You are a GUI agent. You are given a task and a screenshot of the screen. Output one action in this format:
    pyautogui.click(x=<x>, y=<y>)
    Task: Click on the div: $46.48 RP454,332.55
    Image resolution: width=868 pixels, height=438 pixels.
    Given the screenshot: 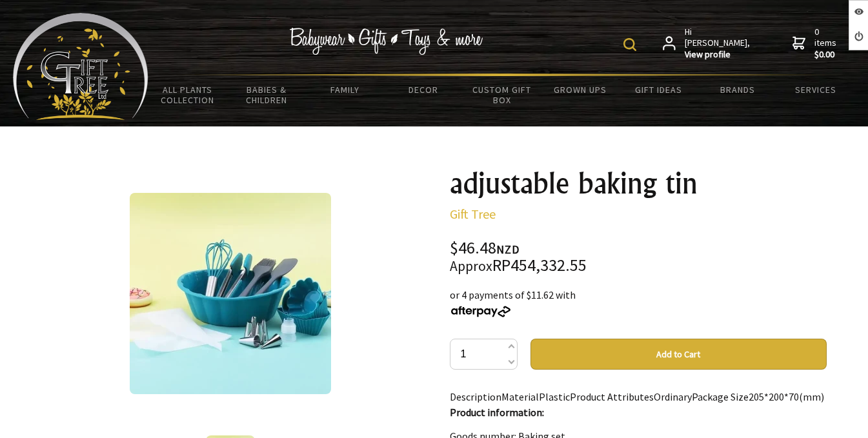 What is the action you would take?
    pyautogui.click(x=639, y=257)
    